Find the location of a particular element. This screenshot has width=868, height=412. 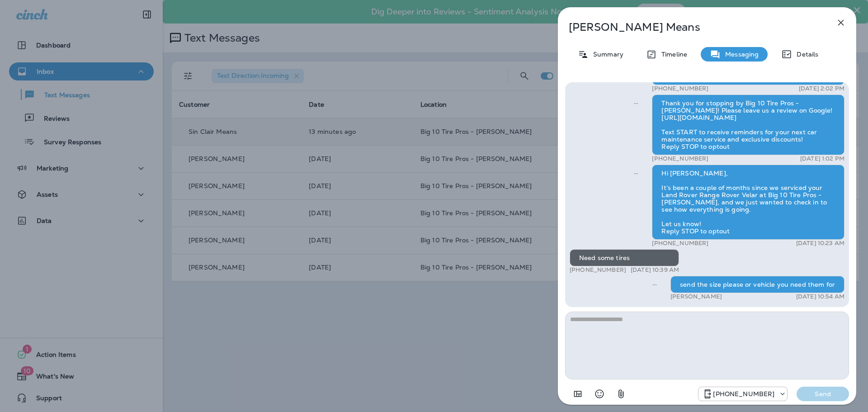

p: Messaging is located at coordinates (739, 54).